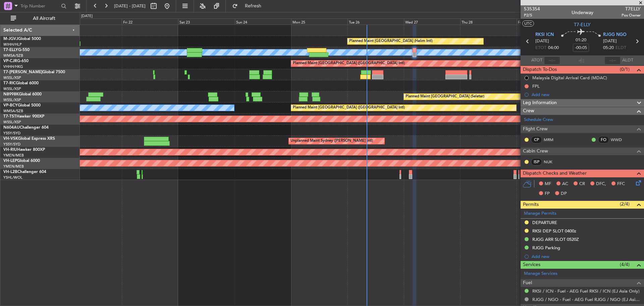 The height and width of the screenshot is (306, 644). What do you see at coordinates (29, 139) in the screenshot?
I see `a: VH-VSKGlobal Express XRS` at bounding box center [29, 139].